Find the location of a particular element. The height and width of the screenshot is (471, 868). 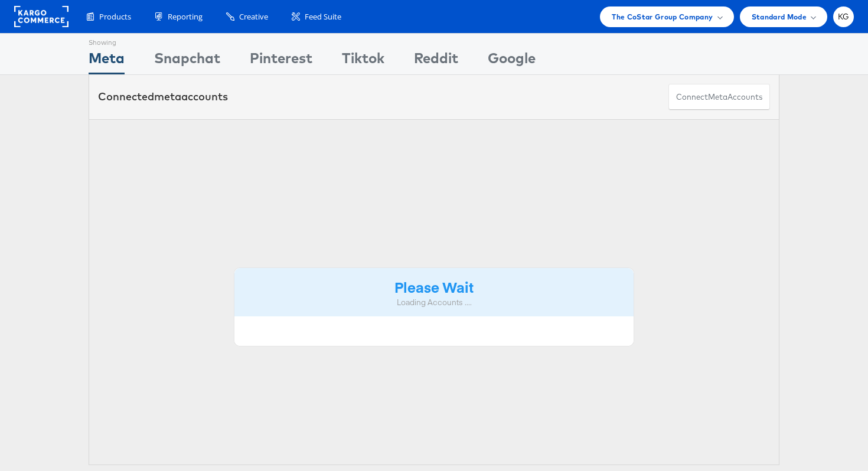

div: Connected accounts is located at coordinates (163, 97).